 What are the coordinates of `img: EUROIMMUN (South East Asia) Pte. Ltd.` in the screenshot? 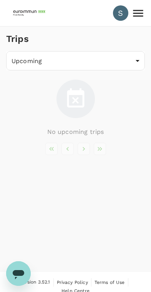 It's located at (30, 13).